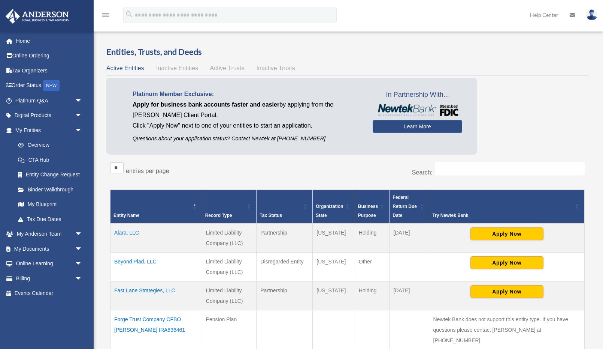  I want to click on a: Billingarrow_drop_down, so click(49, 278).